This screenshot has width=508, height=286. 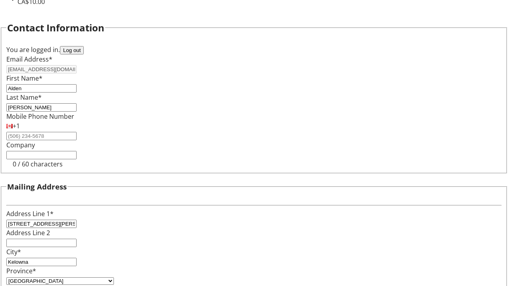 What do you see at coordinates (30, 213) in the screenshot?
I see `label: Address Line 1*` at bounding box center [30, 213].